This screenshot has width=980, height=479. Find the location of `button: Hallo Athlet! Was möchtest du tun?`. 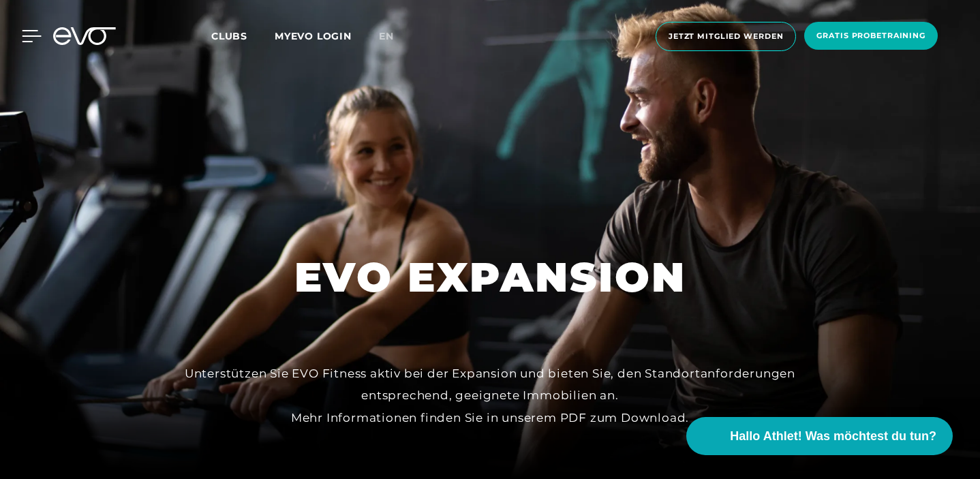

button: Hallo Athlet! Was möchtest du tun? is located at coordinates (819, 436).